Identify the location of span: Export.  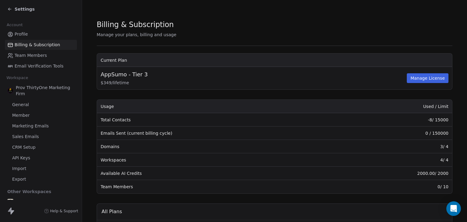
(19, 179).